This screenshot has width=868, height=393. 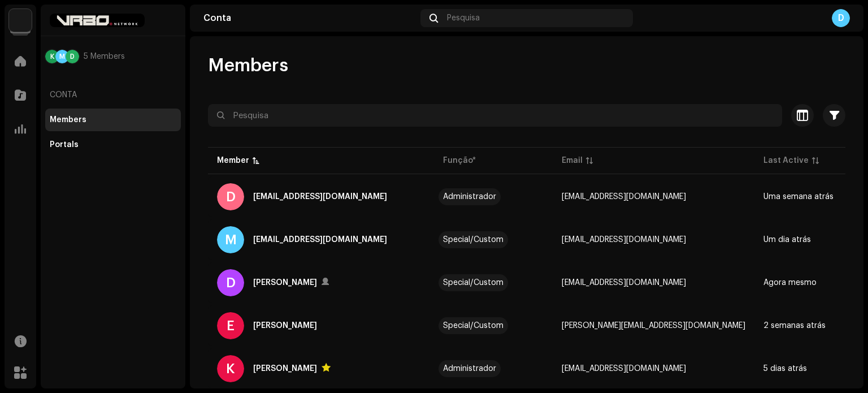 What do you see at coordinates (113, 95) in the screenshot?
I see `re-a-nav-header: Conta` at bounding box center [113, 95].